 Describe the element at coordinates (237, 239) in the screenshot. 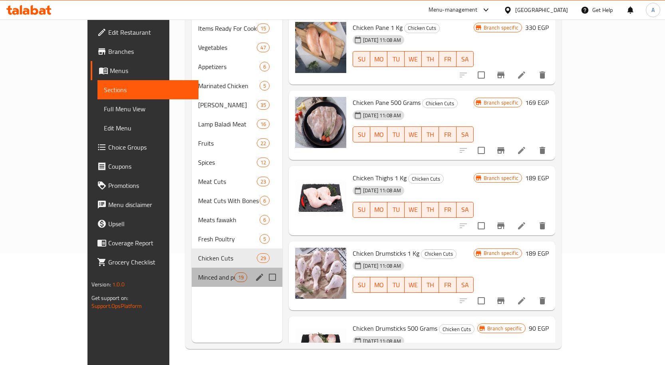

I see `div: Fresh Poultry5` at that location.